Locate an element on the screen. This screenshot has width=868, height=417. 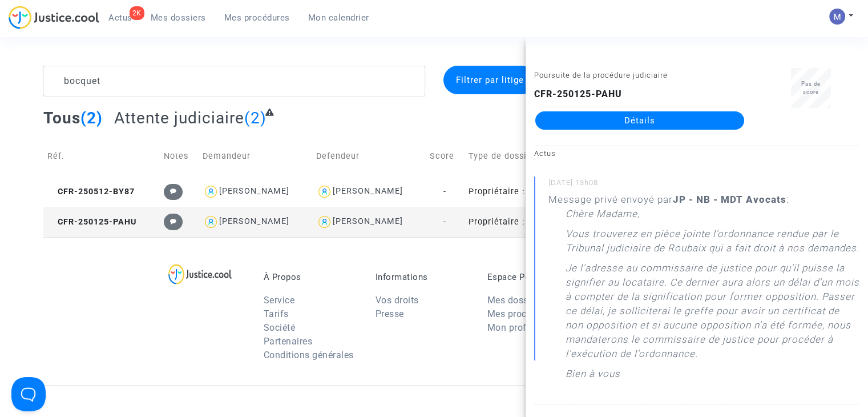
a: Service is located at coordinates (279, 300).